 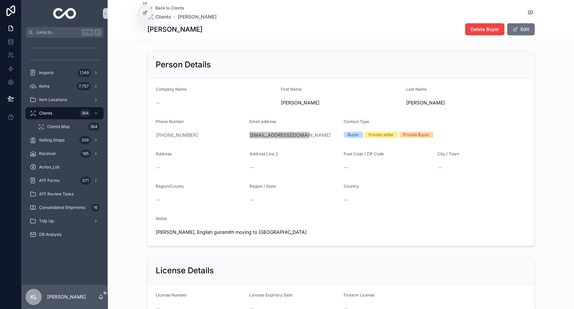 What do you see at coordinates (58, 126) in the screenshot?
I see `span: Clients Map` at bounding box center [58, 126].